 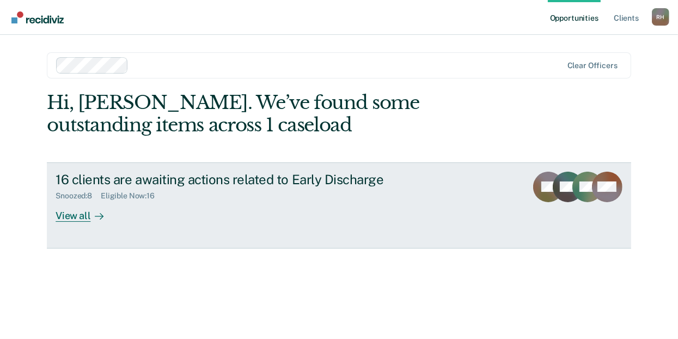 What do you see at coordinates (660, 17) in the screenshot?
I see `div: R H` at bounding box center [660, 17].